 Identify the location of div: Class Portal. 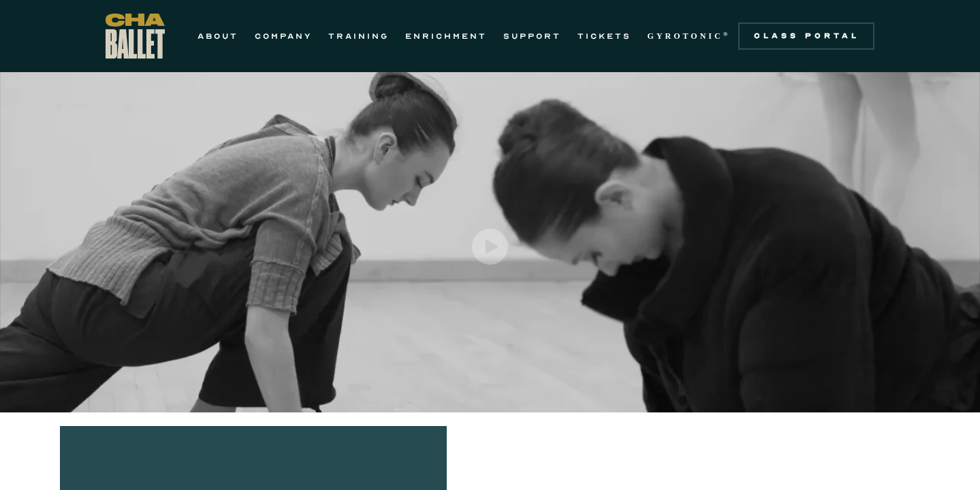
(806, 36).